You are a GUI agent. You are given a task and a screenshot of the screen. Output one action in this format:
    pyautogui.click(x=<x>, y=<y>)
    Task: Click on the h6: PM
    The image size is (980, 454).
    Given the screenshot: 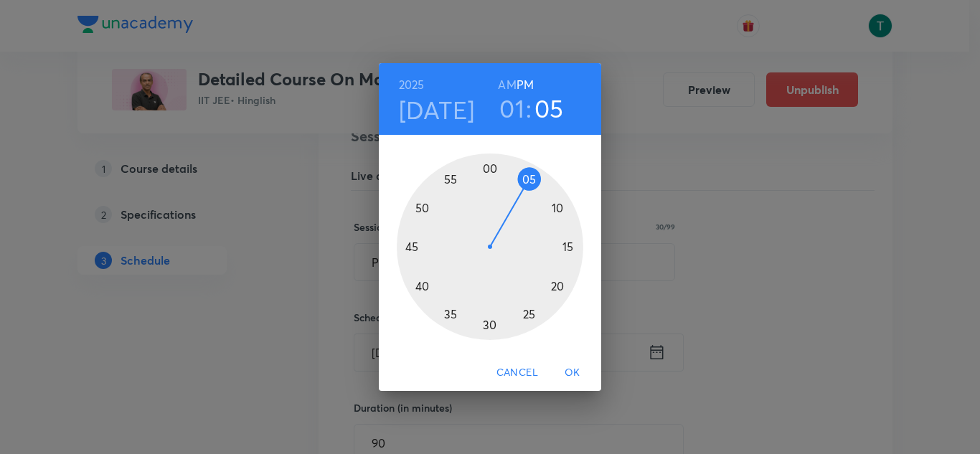 What is the action you would take?
    pyautogui.click(x=526, y=85)
    